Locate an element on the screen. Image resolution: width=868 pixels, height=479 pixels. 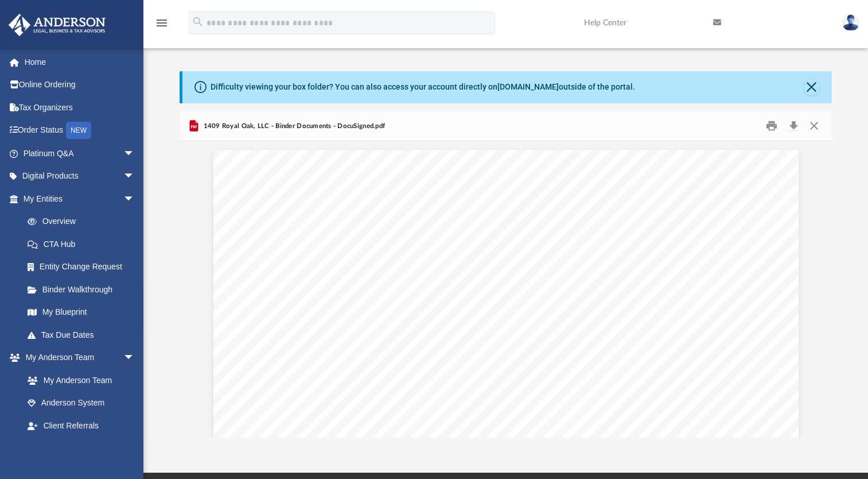
a: My Documentsarrow_drop_down is located at coordinates (77, 448).